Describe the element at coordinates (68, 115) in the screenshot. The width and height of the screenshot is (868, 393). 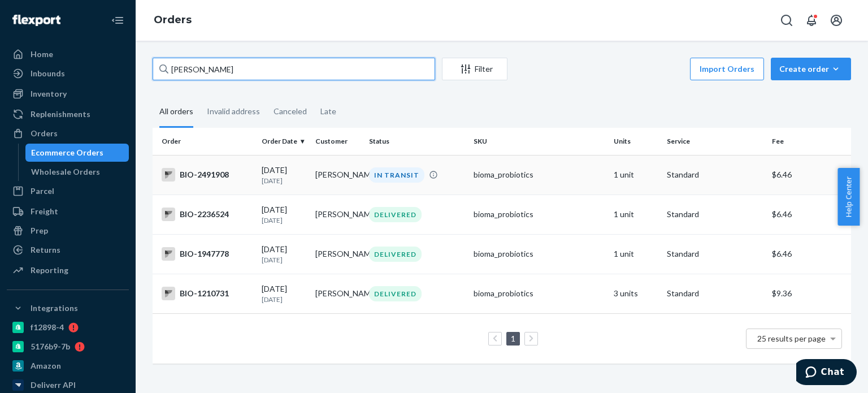
I see `a: Replenishments` at that location.